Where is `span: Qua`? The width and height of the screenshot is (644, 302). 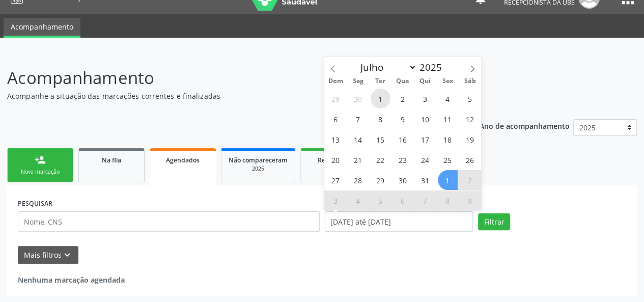 span: Qua is located at coordinates (403, 81).